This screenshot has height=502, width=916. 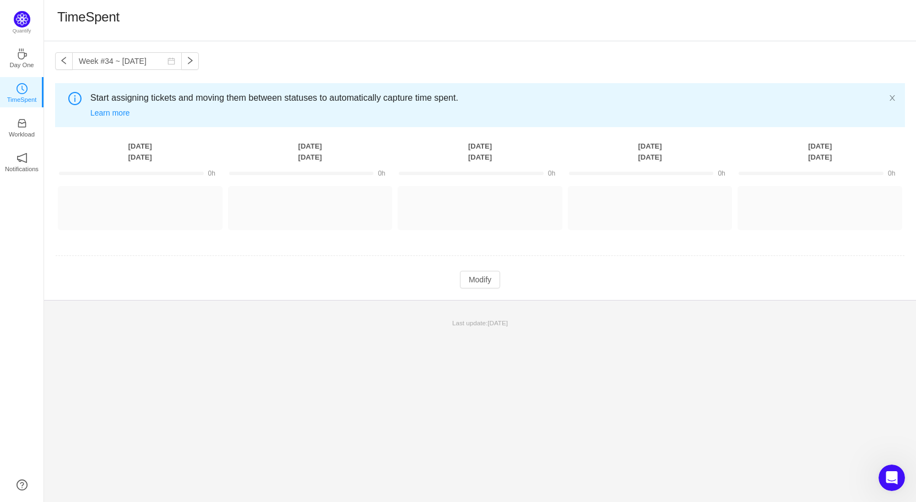 I want to click on img: Quantify, so click(x=22, y=19).